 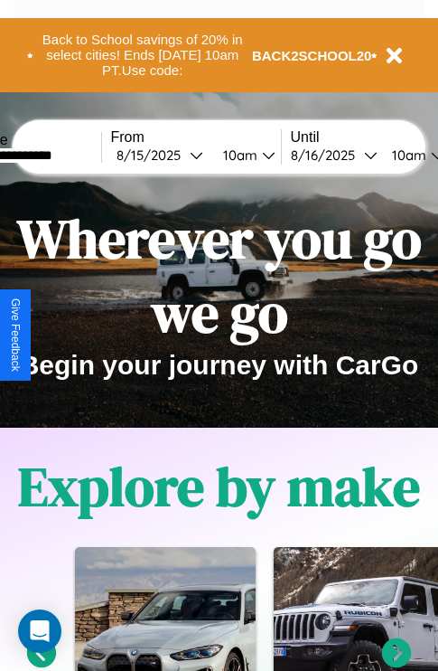 What do you see at coordinates (219, 486) in the screenshot?
I see `h1: Explore by make` at bounding box center [219, 486].